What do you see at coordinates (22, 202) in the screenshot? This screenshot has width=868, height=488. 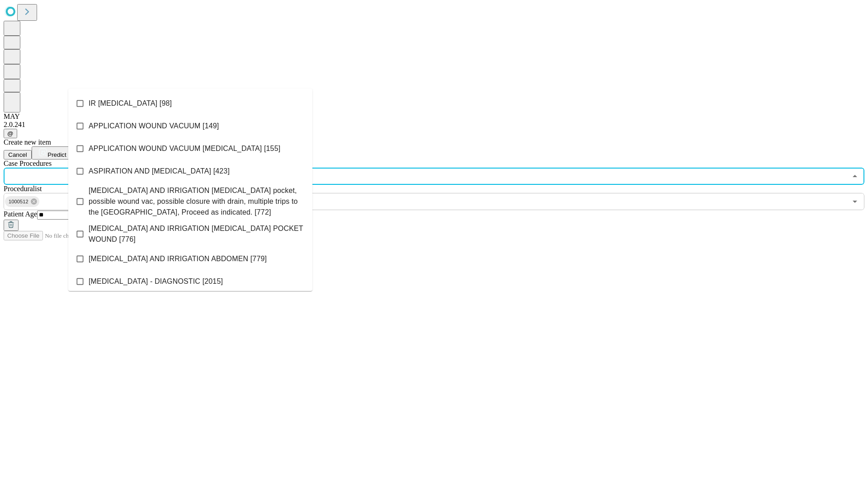 I see `div: 1000512` at bounding box center [22, 202].